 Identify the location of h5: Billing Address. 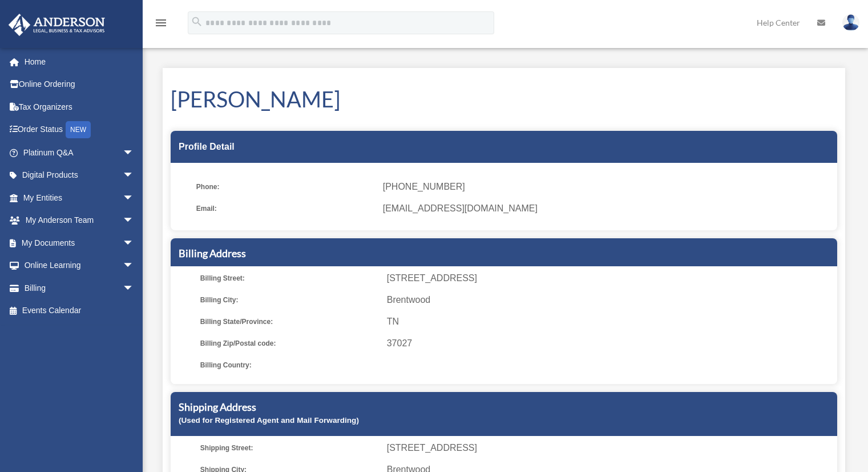
(504, 253).